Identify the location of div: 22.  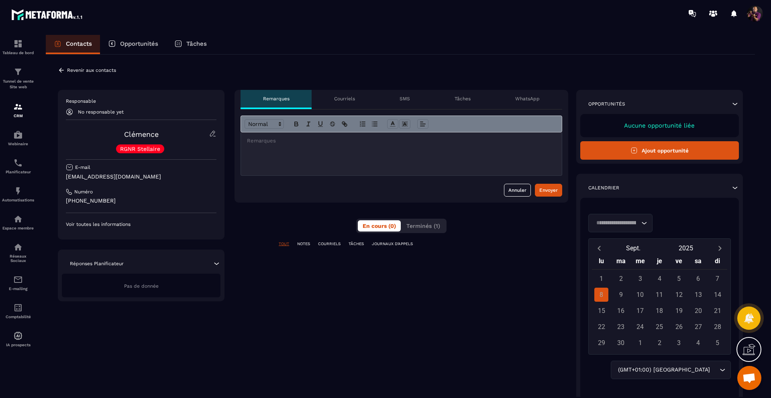
(601, 327).